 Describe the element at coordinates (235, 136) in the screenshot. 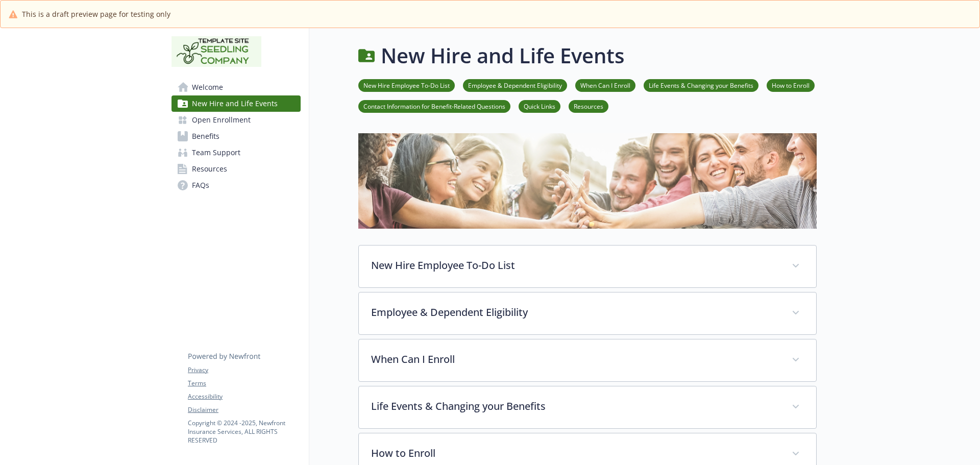

I see `a: Benefits` at that location.